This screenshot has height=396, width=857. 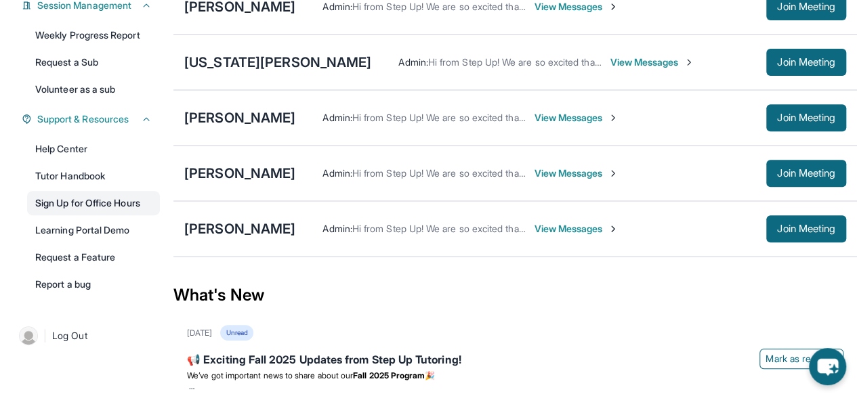 What do you see at coordinates (389, 375) in the screenshot?
I see `strong: Fall 2025 Program` at bounding box center [389, 375].